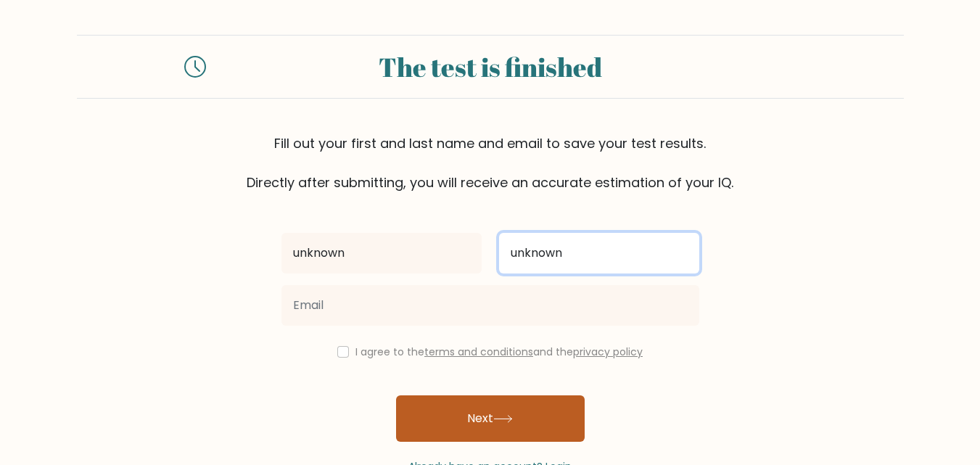 Image resolution: width=980 pixels, height=465 pixels. I want to click on button: Next, so click(490, 419).